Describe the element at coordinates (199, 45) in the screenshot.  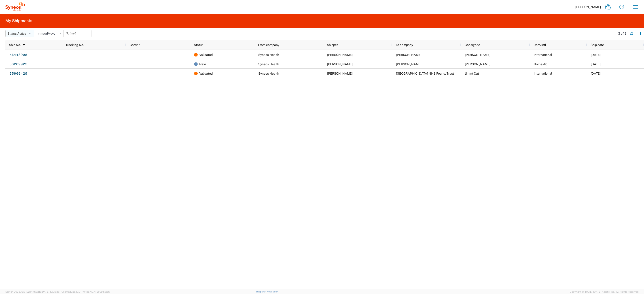
I see `span: Status` at that location.